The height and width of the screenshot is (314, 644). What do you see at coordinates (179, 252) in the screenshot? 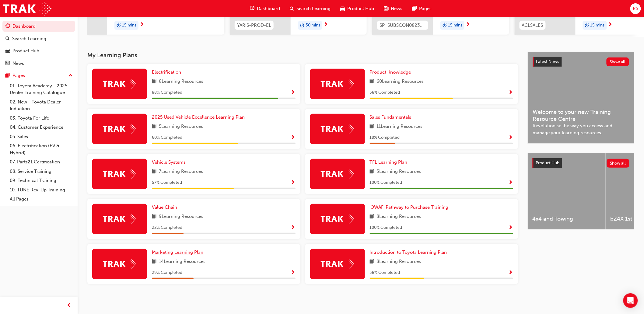
I see `a: Marketing Learning Plan` at bounding box center [179, 252].